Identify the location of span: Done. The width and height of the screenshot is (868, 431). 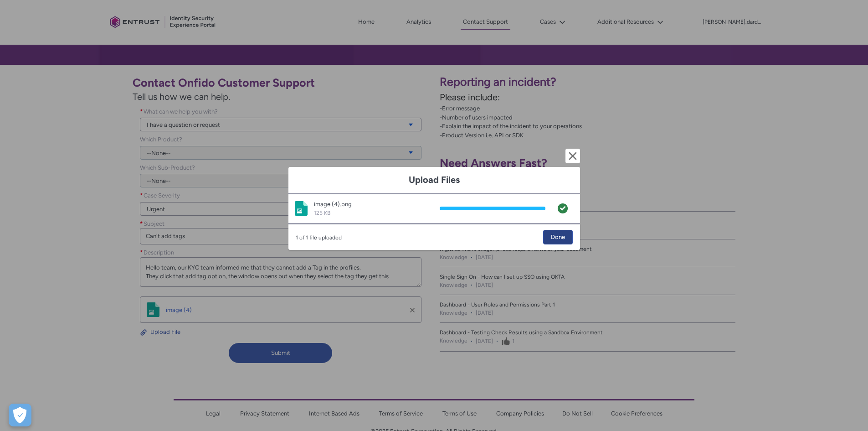
(558, 237).